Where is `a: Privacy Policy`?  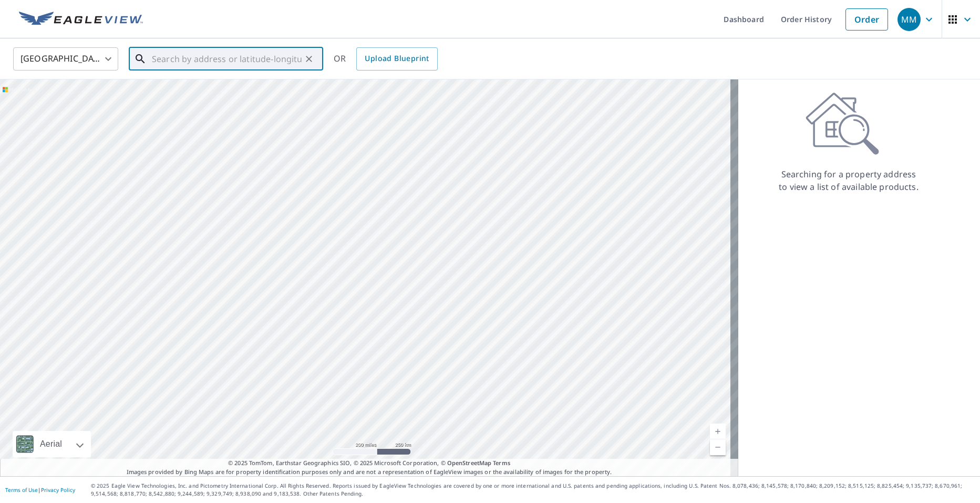 a: Privacy Policy is located at coordinates (58, 489).